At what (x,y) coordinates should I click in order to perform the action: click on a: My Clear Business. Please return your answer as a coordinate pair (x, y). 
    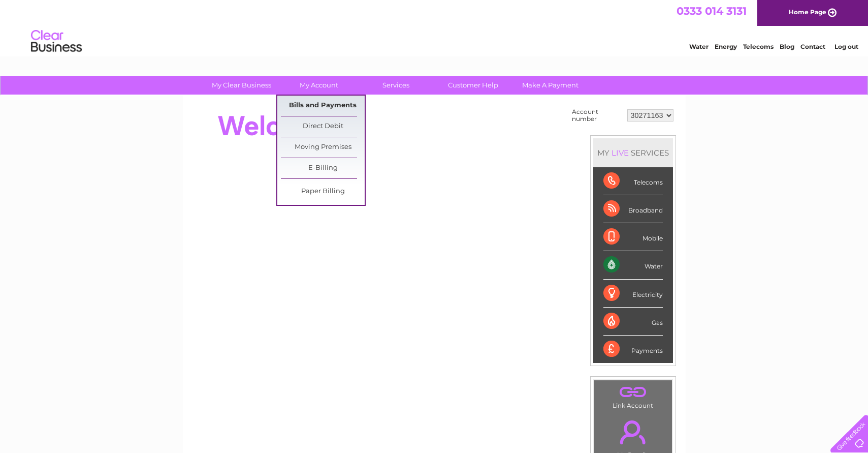
    Looking at the image, I should click on (241, 85).